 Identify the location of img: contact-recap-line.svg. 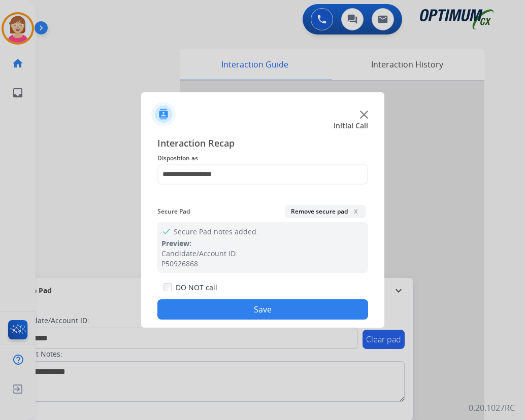
(263, 193).